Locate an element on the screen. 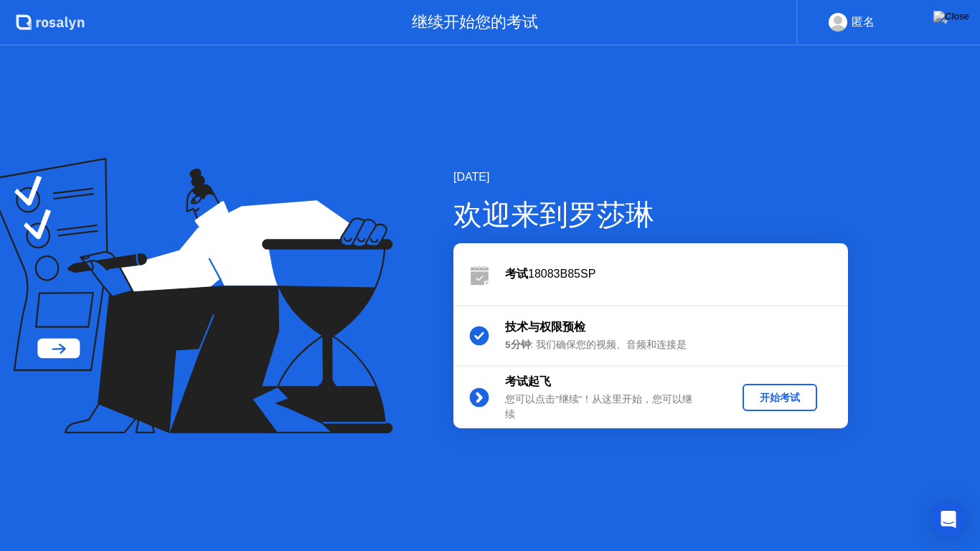 The width and height of the screenshot is (980, 551). b: 考试 is located at coordinates (516, 274).